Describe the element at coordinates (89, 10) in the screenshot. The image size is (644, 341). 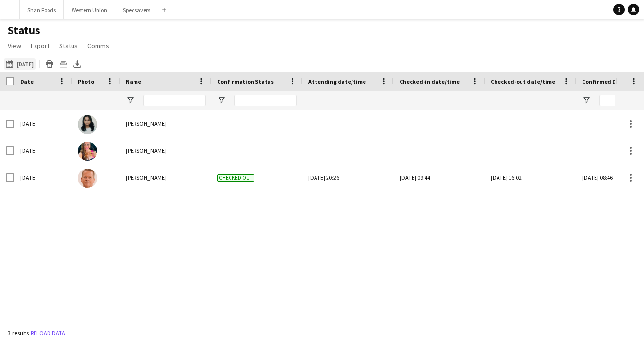
I see `button: Western Union` at that location.